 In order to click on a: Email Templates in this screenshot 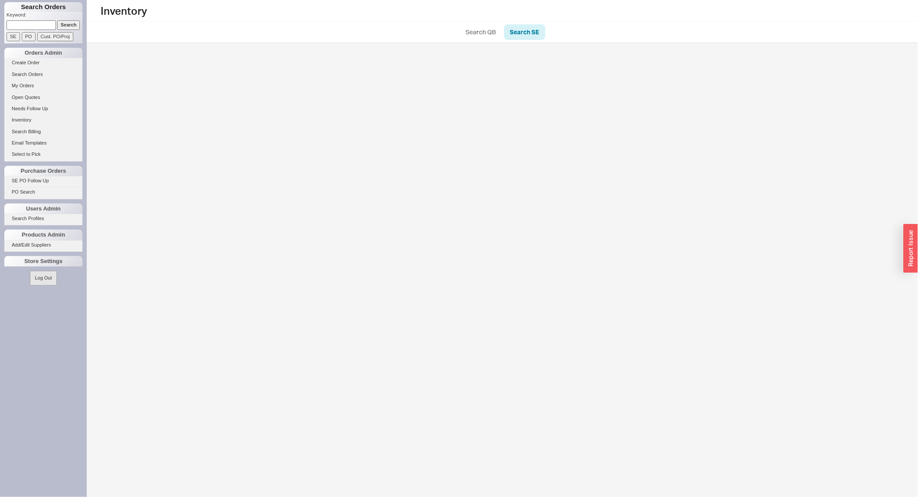, I will do `click(43, 143)`.